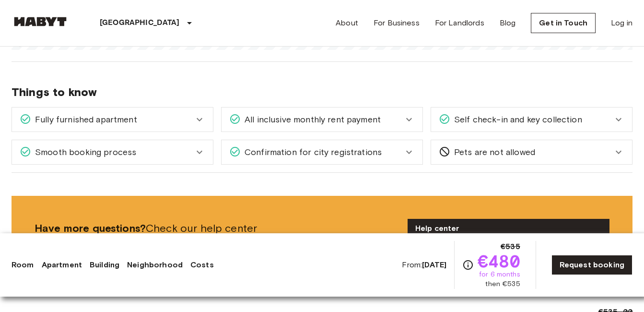 This screenshot has width=644, height=312. I want to click on b: Have more questions?, so click(90, 228).